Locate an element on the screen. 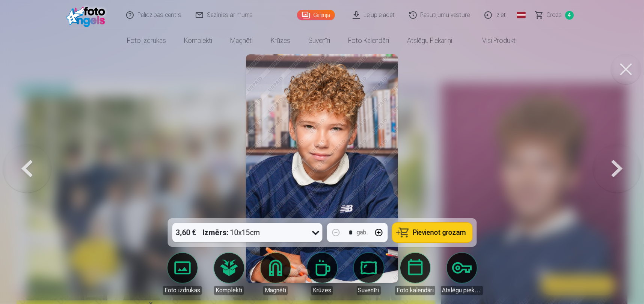  div: 10x15cm is located at coordinates (231, 232).